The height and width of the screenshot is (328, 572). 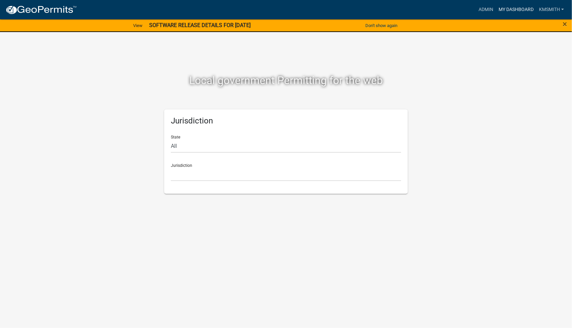 I want to click on a: View, so click(x=138, y=25).